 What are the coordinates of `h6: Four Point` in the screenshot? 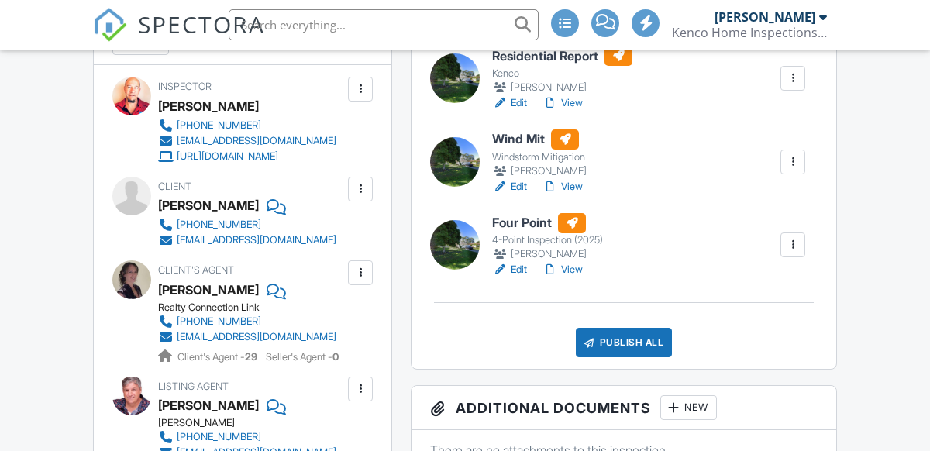 It's located at (547, 223).